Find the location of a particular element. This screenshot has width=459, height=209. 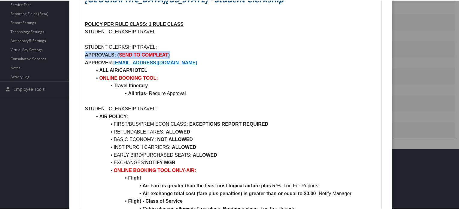

li: BASIC ECONOMY is located at coordinates (234, 139).